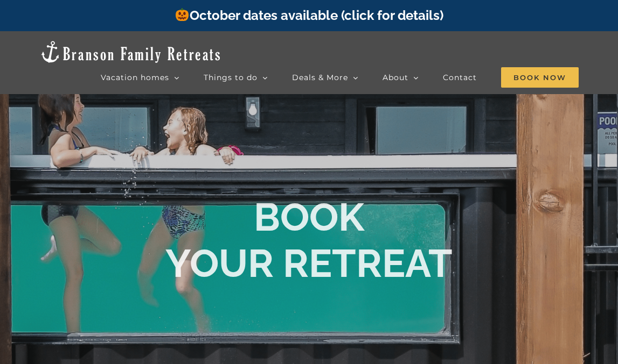 The width and height of the screenshot is (618, 364). What do you see at coordinates (236, 77) in the screenshot?
I see `a: Things to do` at bounding box center [236, 77].